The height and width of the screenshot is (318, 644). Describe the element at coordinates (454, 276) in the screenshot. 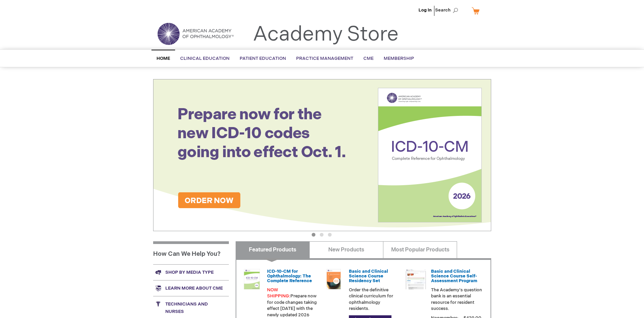

I see `a: Basic and Clinical Science Course Self-Assessment Program` at that location.